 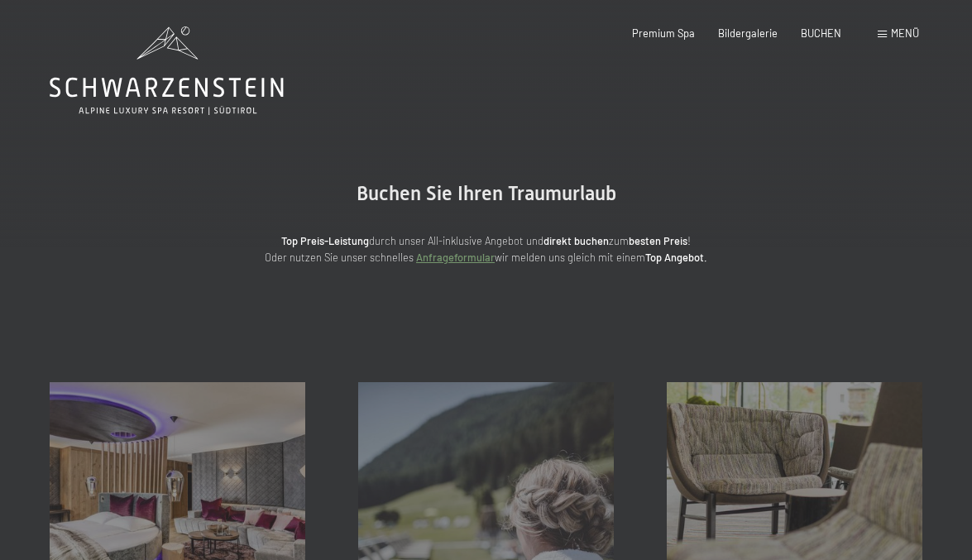 What do you see at coordinates (486, 194) in the screenshot?
I see `span: Buchen Sie Ihren Traumurlaub` at bounding box center [486, 194].